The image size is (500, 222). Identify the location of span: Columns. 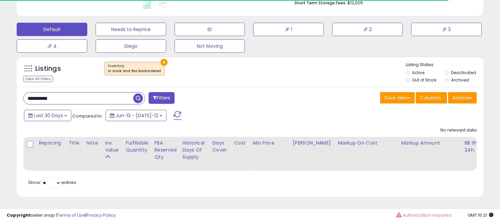
(430, 98).